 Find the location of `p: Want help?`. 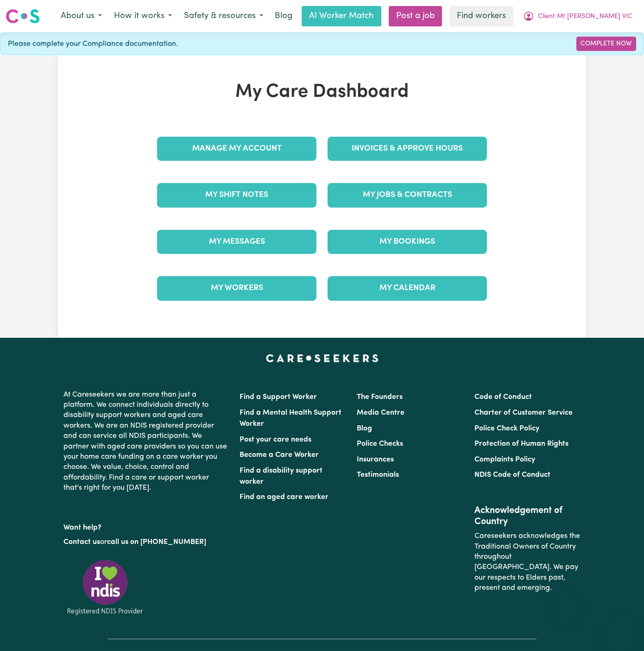

p: Want help? is located at coordinates (146, 526).